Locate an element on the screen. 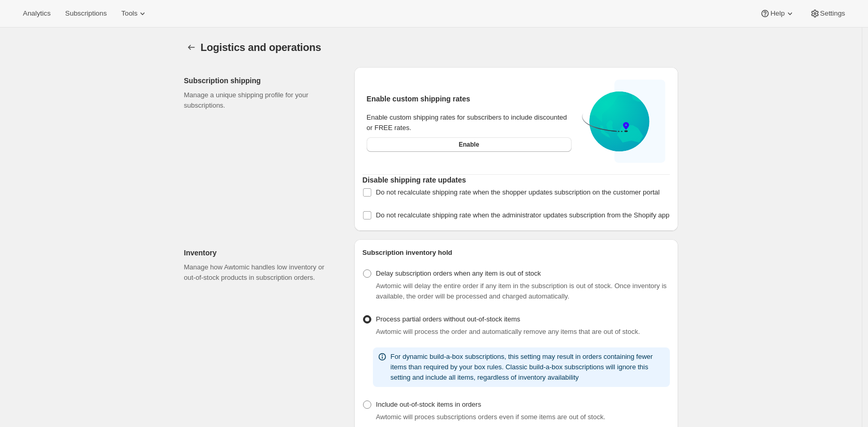 The image size is (868, 427). span: Delay subscription orders when any item is out of stock is located at coordinates (458, 273).